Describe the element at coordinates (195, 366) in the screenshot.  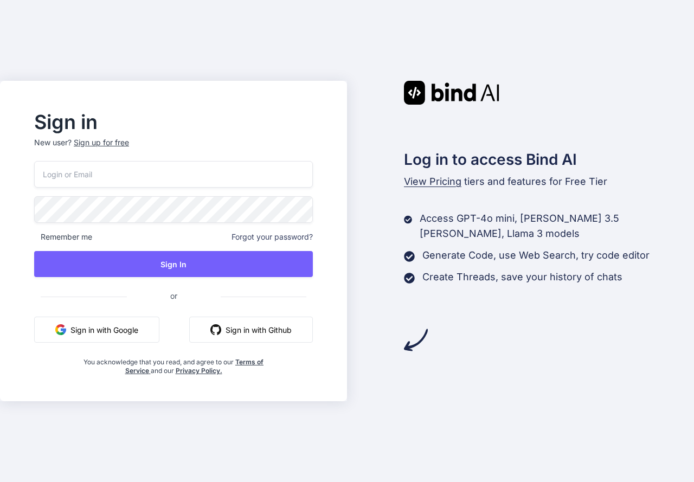
I see `a: Terms of Service` at that location.